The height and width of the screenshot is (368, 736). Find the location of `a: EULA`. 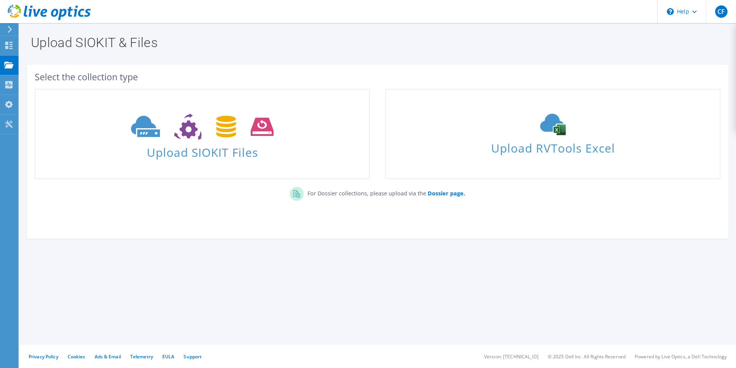

a: EULA is located at coordinates (168, 357).